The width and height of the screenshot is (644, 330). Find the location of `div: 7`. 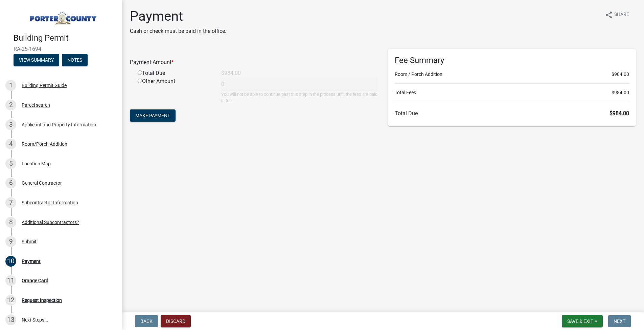

div: 7 is located at coordinates (11, 203).